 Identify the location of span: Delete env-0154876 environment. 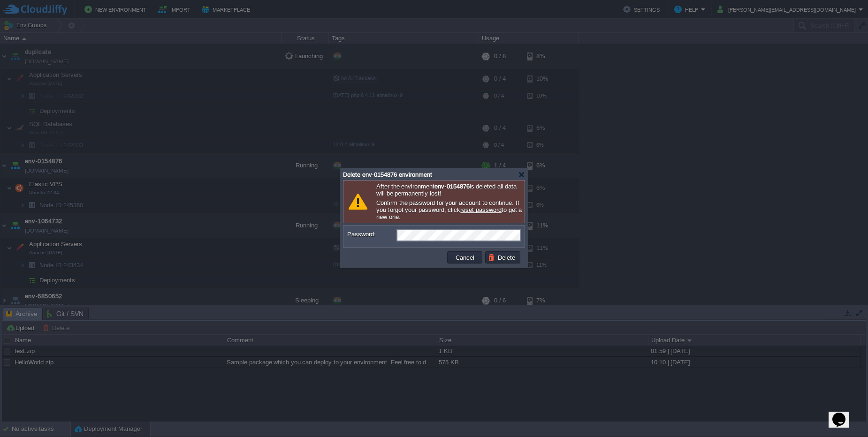
(388, 174).